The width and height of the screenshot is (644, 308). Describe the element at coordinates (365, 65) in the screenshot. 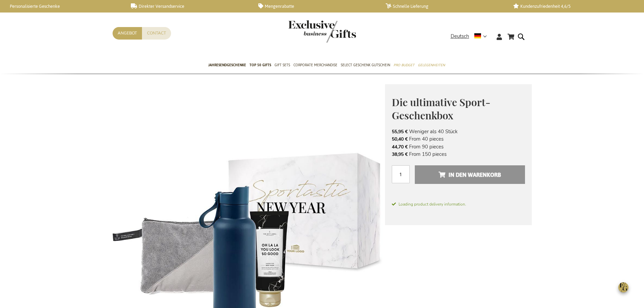

I see `a: Select Geschenk Gutschein` at that location.